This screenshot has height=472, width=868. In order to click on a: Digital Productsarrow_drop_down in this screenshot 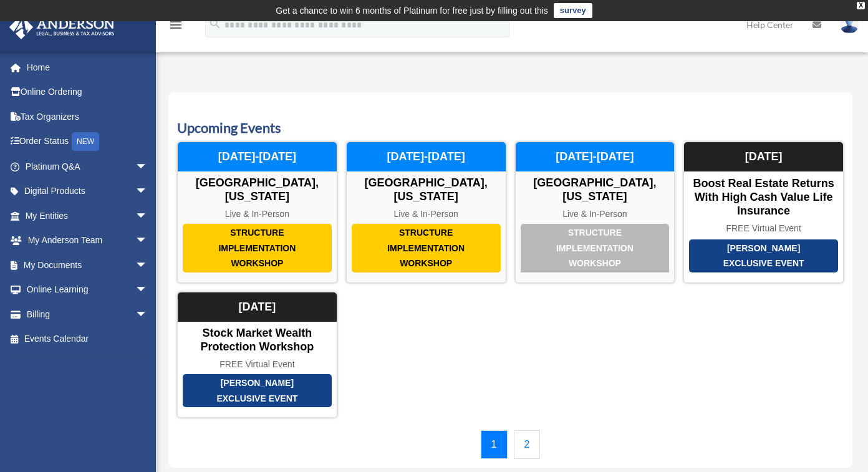, I will do `click(87, 192)`.